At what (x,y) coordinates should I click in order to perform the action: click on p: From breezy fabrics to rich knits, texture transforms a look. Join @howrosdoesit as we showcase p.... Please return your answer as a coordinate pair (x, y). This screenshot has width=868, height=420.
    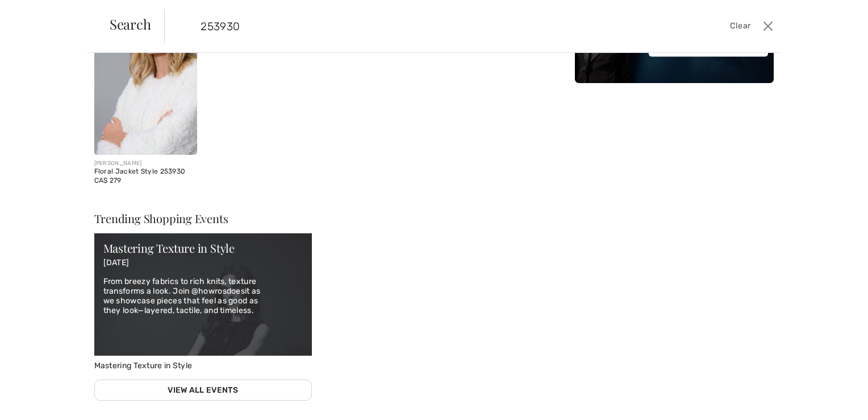
    Looking at the image, I should click on (203, 296).